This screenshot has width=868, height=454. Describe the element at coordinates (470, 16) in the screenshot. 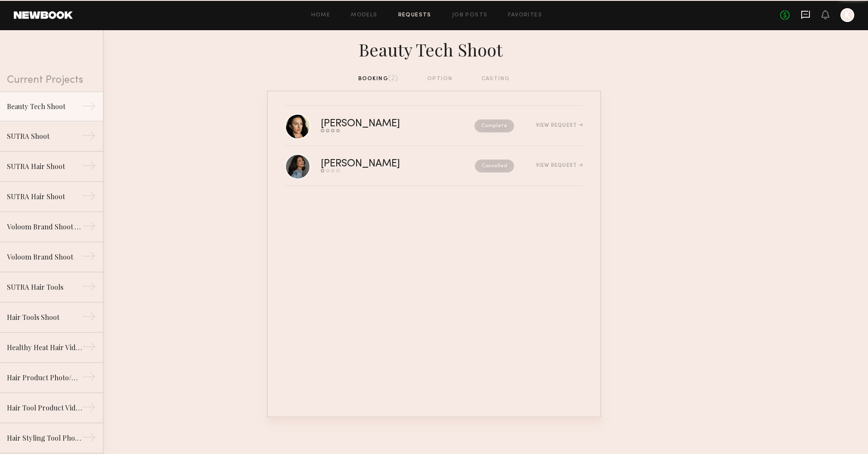

I see `a: Job Posts` at that location.